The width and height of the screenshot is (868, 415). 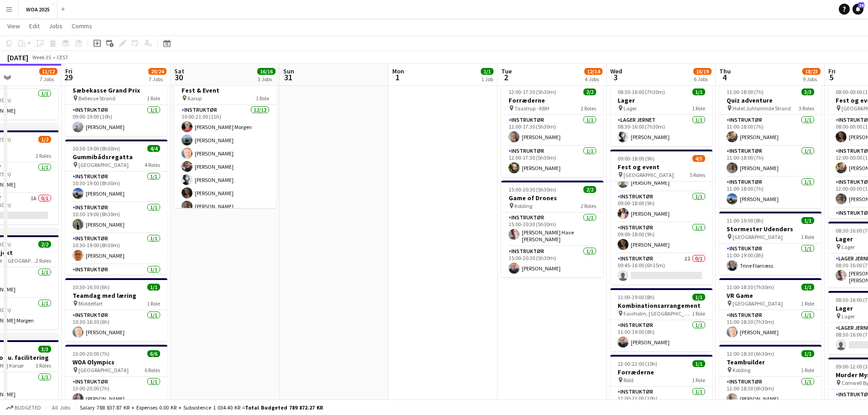 I want to click on span: 31, so click(x=288, y=77).